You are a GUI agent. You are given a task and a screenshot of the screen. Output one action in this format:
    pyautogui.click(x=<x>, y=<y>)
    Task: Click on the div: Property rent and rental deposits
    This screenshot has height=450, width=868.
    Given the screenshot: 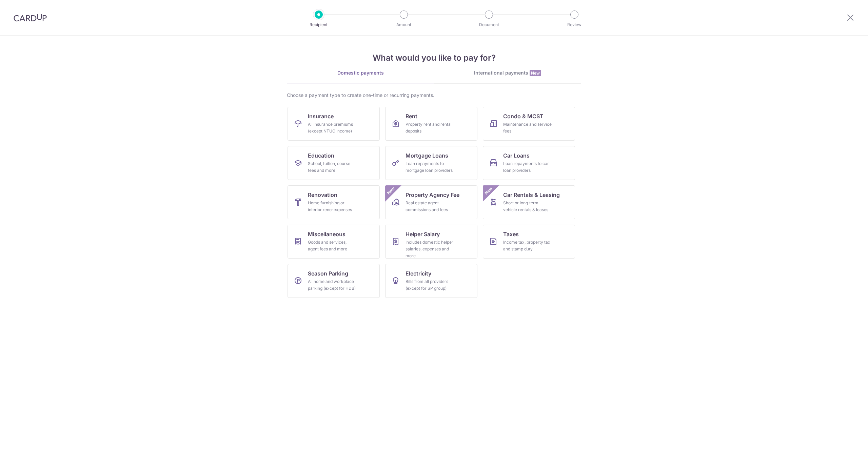 What is the action you would take?
    pyautogui.click(x=430, y=128)
    